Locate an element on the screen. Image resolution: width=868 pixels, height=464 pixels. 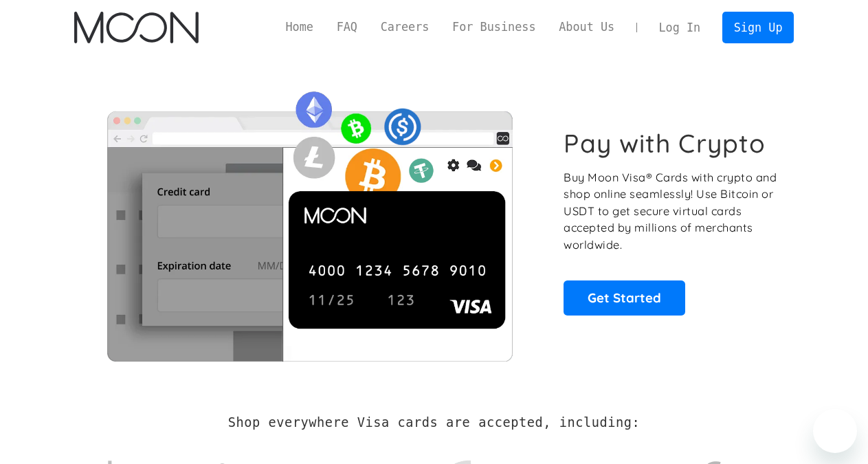
a: About Us is located at coordinates (586, 27).